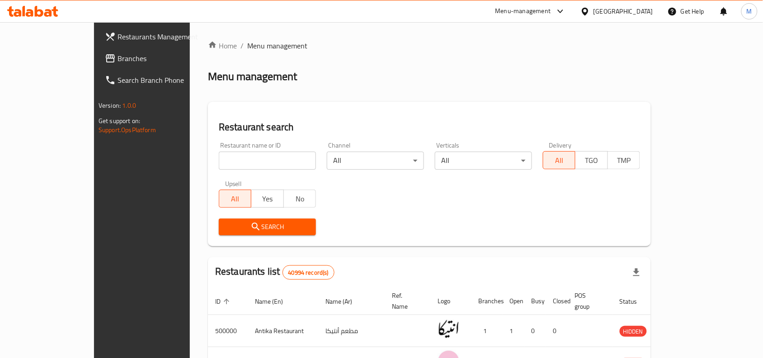  What do you see at coordinates (592, 160) in the screenshot?
I see `button: TGO` at bounding box center [592, 160].